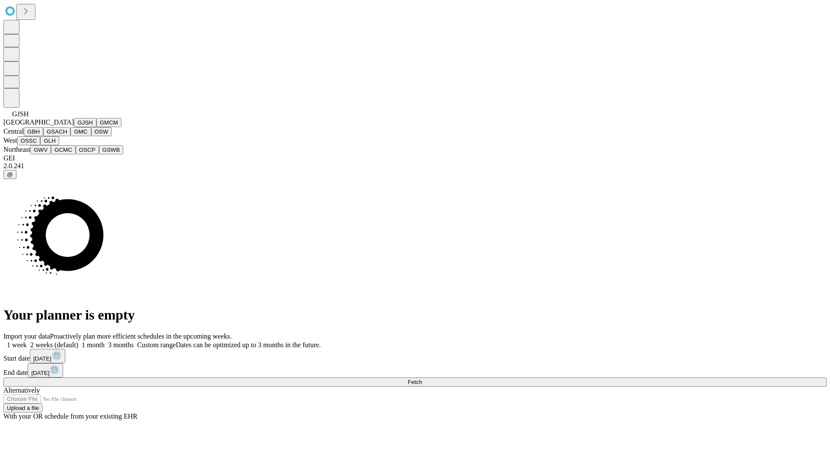 The image size is (830, 467). What do you see at coordinates (80, 131) in the screenshot?
I see `button: GMC` at bounding box center [80, 131].